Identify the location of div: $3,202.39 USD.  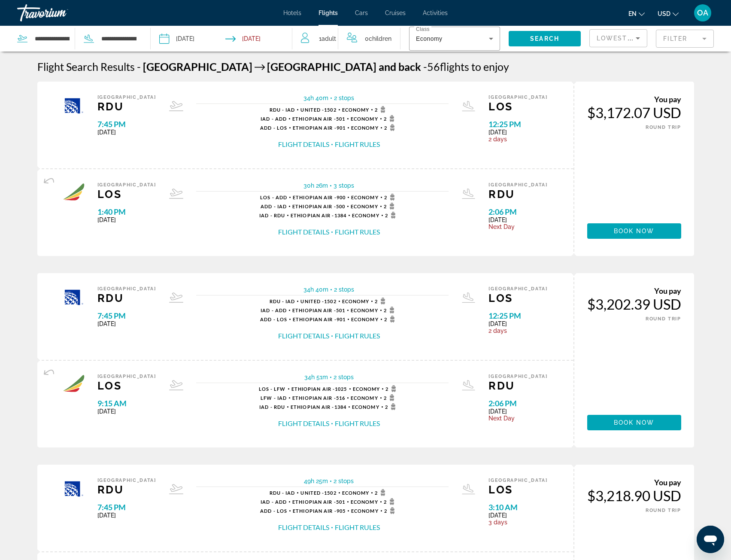
(634, 304).